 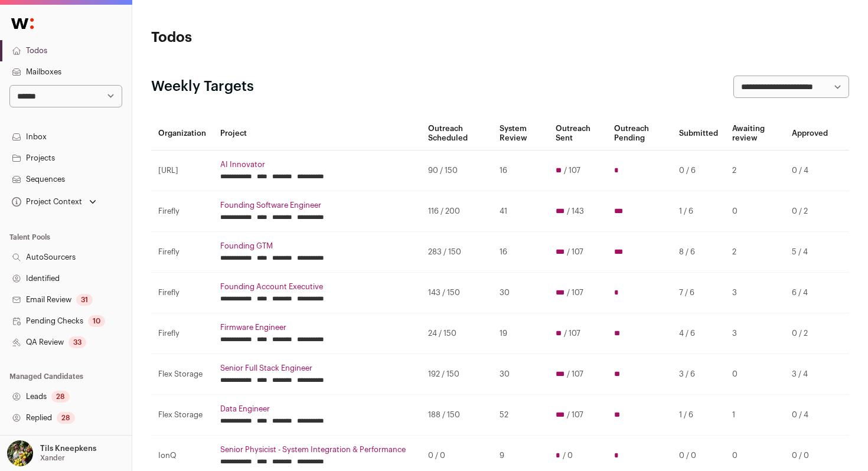 I want to click on div: 10, so click(x=97, y=321).